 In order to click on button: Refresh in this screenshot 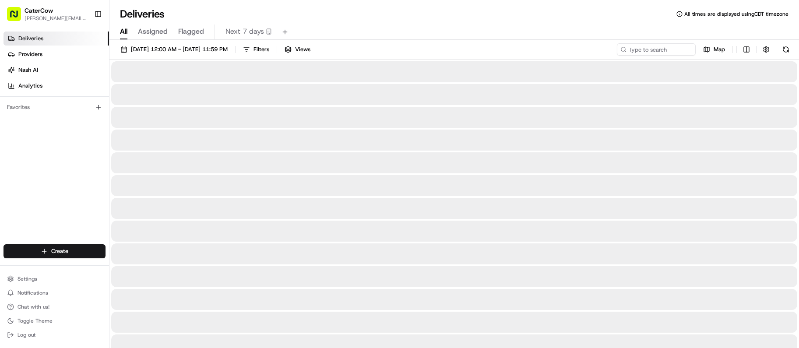, I will do `click(786, 49)`.